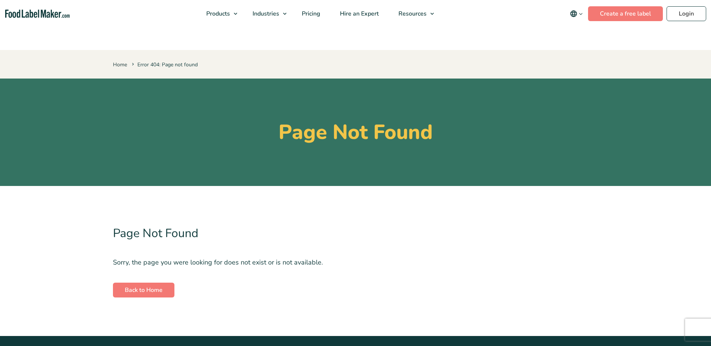 Image resolution: width=711 pixels, height=346 pixels. Describe the element at coordinates (120, 64) in the screenshot. I see `a: Home` at that location.